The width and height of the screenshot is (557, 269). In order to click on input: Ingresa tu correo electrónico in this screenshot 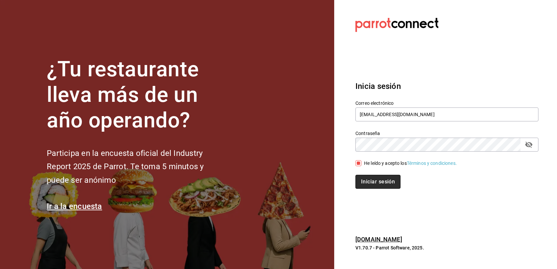, I will do `click(447, 114)`.